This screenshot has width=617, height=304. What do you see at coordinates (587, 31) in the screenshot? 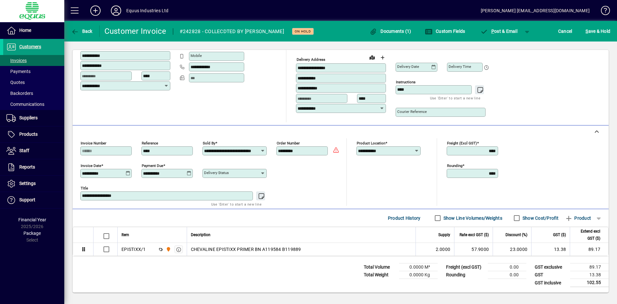
I see `span: S` at bounding box center [587, 31].